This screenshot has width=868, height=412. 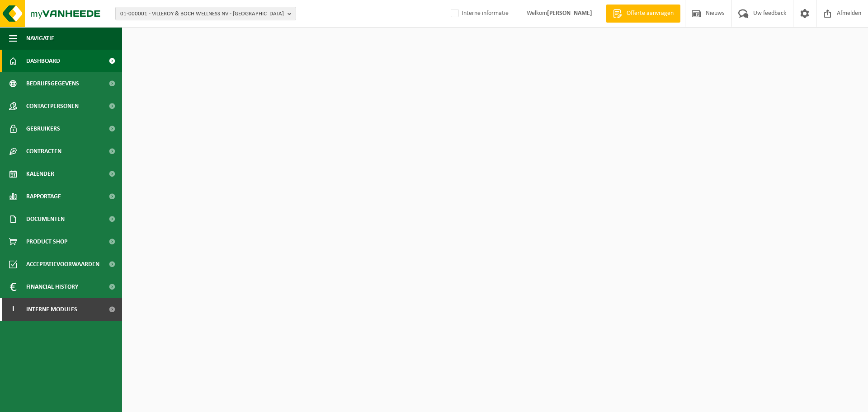 I want to click on span: Kalender, so click(x=40, y=173).